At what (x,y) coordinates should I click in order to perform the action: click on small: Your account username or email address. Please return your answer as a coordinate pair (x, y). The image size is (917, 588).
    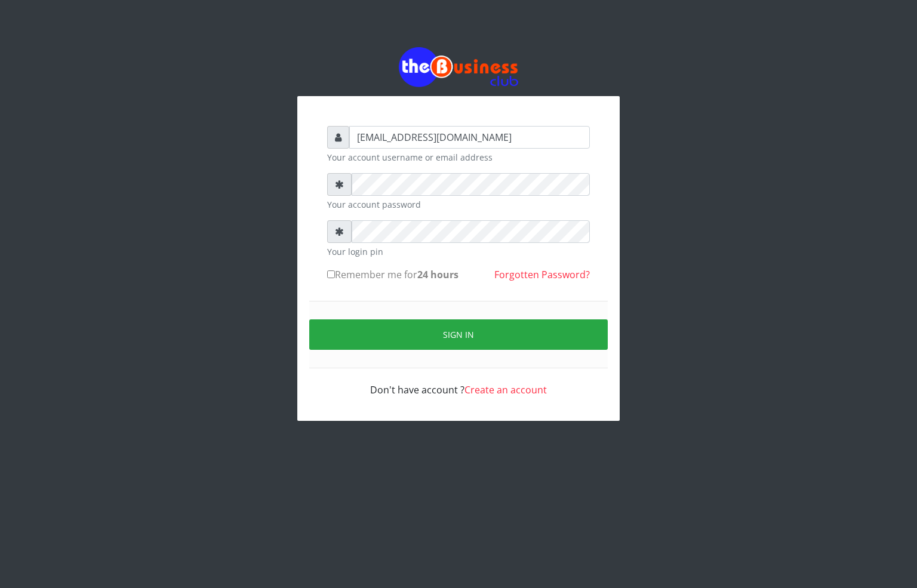
    Looking at the image, I should click on (458, 157).